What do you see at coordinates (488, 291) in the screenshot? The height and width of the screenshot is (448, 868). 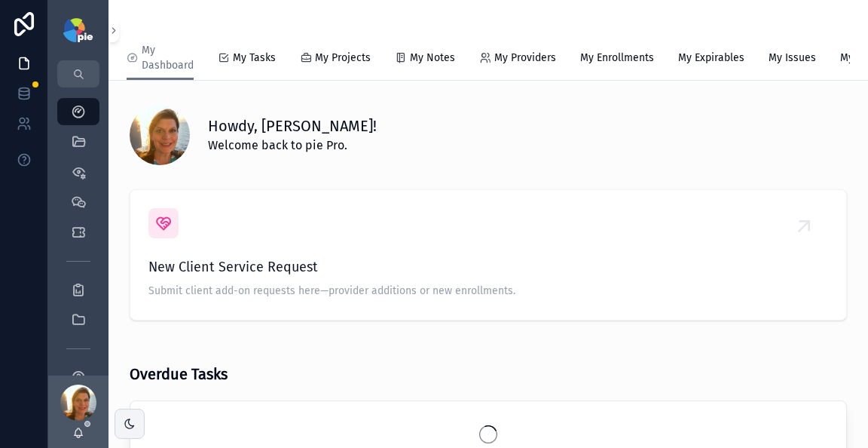 I see `span: Submit client add-on requests here—provider additions or new enrollments.` at bounding box center [488, 291].